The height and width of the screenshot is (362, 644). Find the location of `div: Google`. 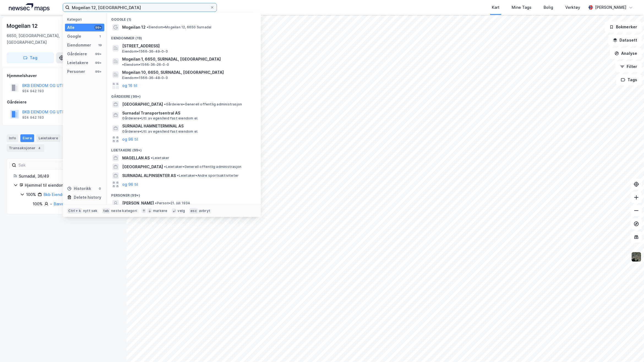

div: Google is located at coordinates (74, 36).